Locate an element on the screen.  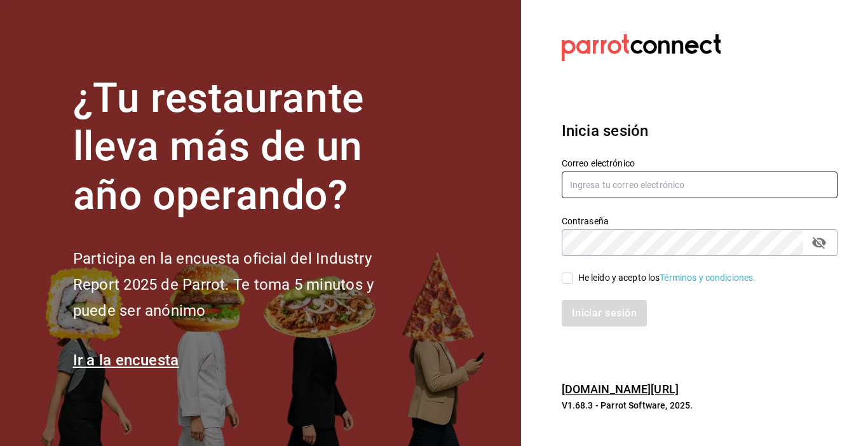
label: Correo electrónico is located at coordinates (699, 163).